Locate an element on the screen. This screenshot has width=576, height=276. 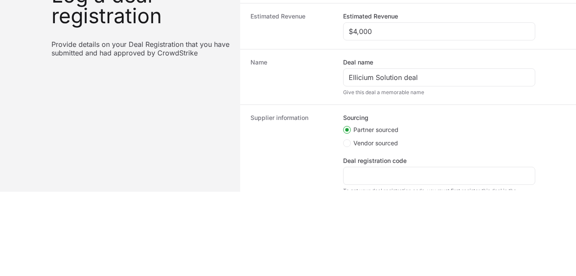
legend: Sourcing is located at coordinates (356, 118).